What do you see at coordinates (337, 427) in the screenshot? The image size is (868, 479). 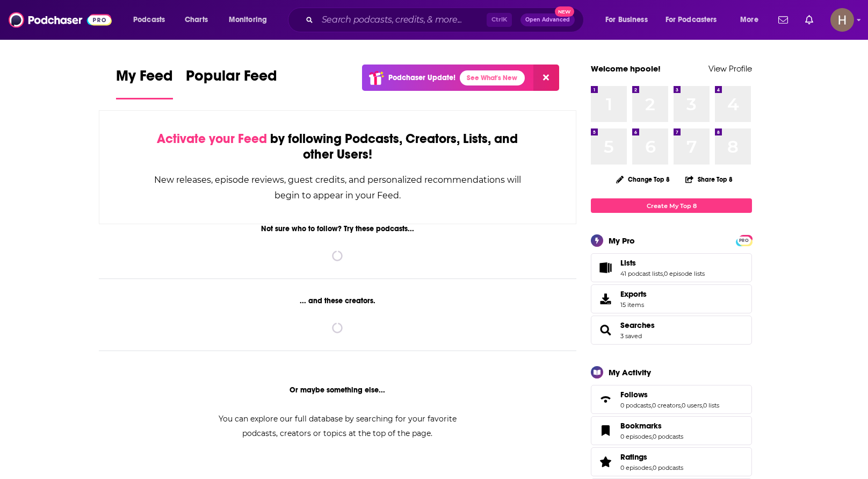 I see `div: You can explore our full database by searching for your favorite podcasts, creators or topics at ...` at bounding box center [337, 427].